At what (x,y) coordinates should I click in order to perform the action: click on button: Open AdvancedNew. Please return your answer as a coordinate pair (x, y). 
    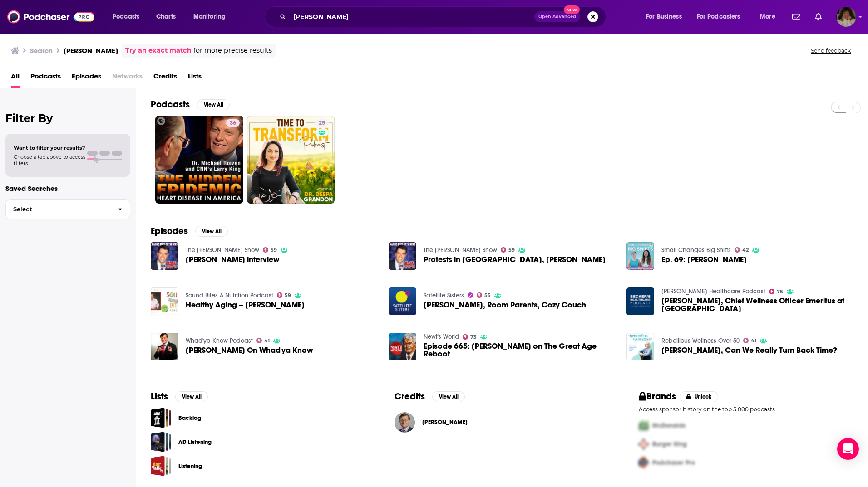
    Looking at the image, I should click on (557, 17).